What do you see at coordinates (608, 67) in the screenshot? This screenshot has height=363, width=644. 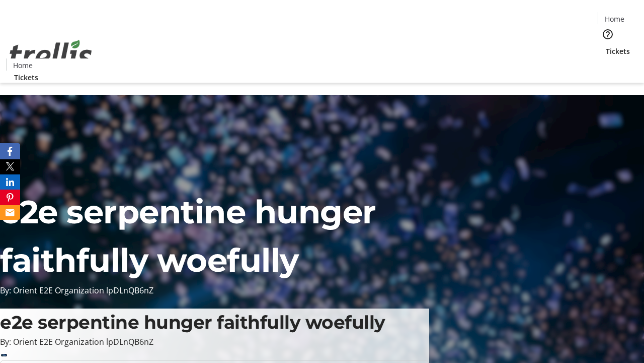 I see `button: Cart` at bounding box center [608, 67].